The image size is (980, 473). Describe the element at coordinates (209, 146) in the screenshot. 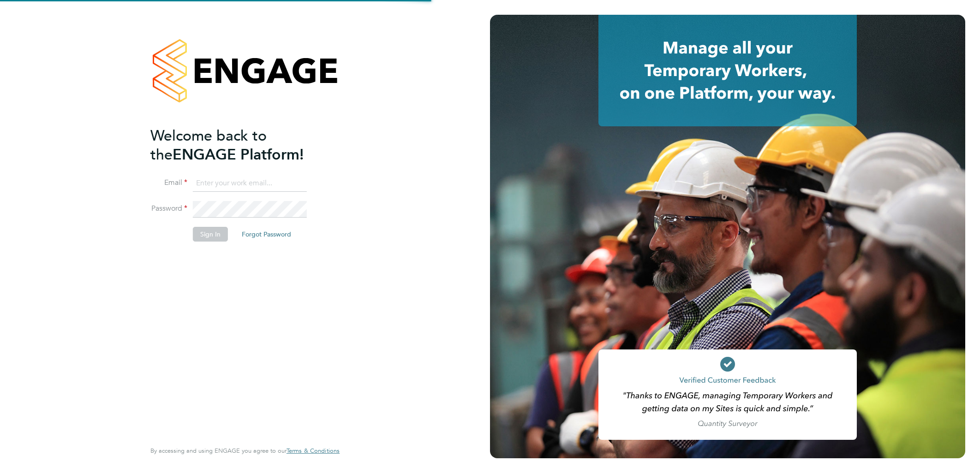

I see `span: Welcome back to the` at that location.